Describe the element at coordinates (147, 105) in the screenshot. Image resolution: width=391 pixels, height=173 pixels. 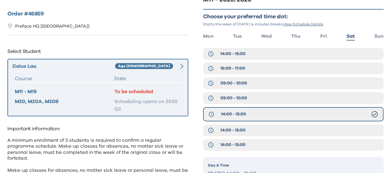
I see `div: Scheduling opens on 2026 Q2` at that location.